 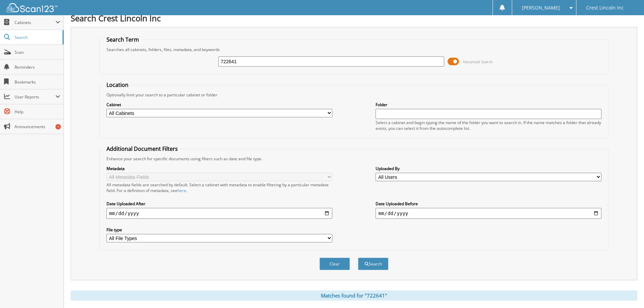 What do you see at coordinates (354, 50) in the screenshot?
I see `div: Searches all cabinets, folders, files, metadata, and keywords` at bounding box center [354, 50].